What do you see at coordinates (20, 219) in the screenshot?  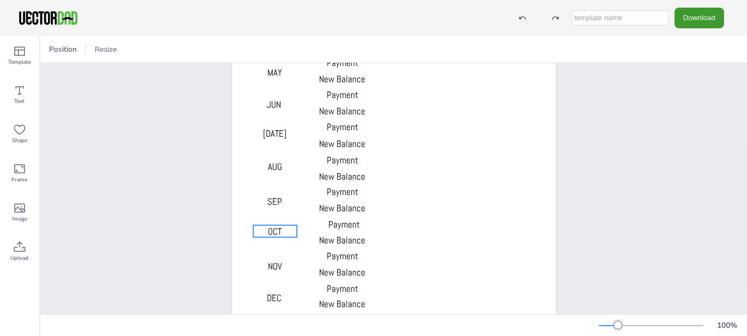 I see `span: Image` at bounding box center [20, 219].